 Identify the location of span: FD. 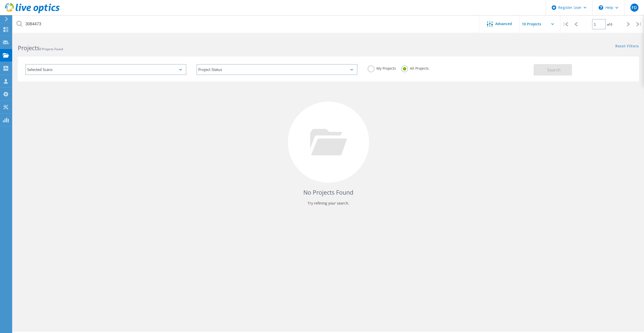
(634, 7).